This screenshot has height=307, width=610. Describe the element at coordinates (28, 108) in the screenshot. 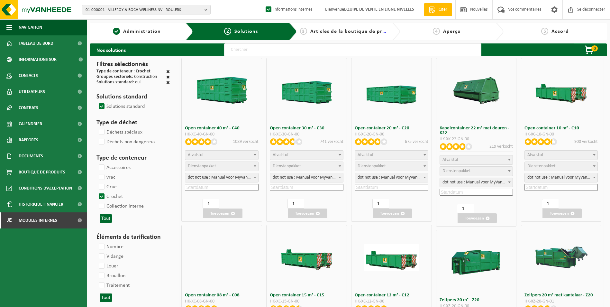

I see `span: Contrats` at that location.